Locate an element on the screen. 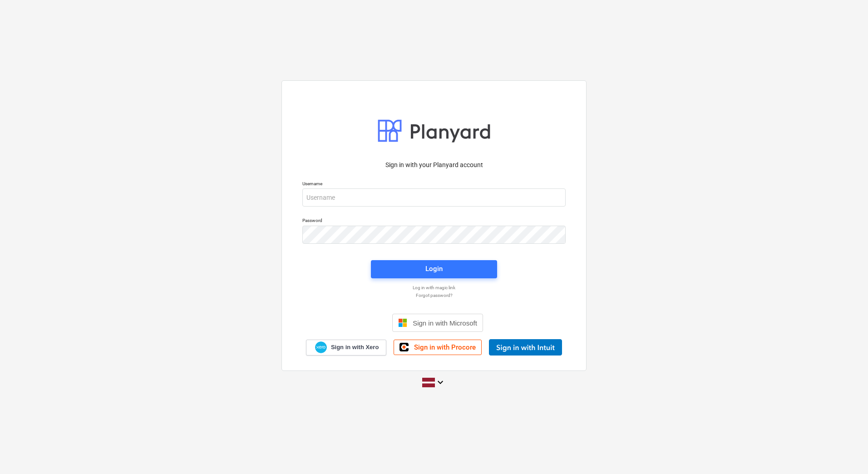  p: Log in with magic link is located at coordinates (434, 287).